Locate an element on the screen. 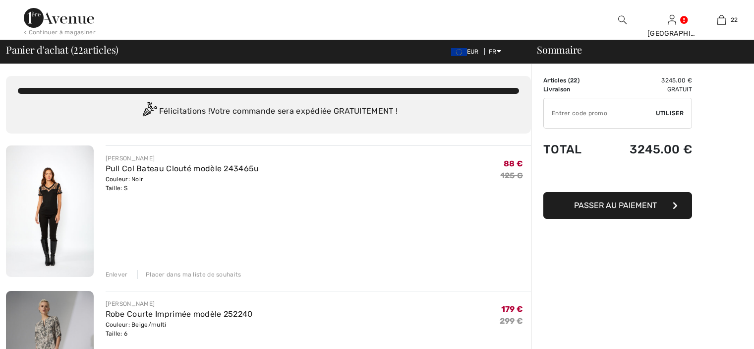  td: Livraison is located at coordinates (572, 89).